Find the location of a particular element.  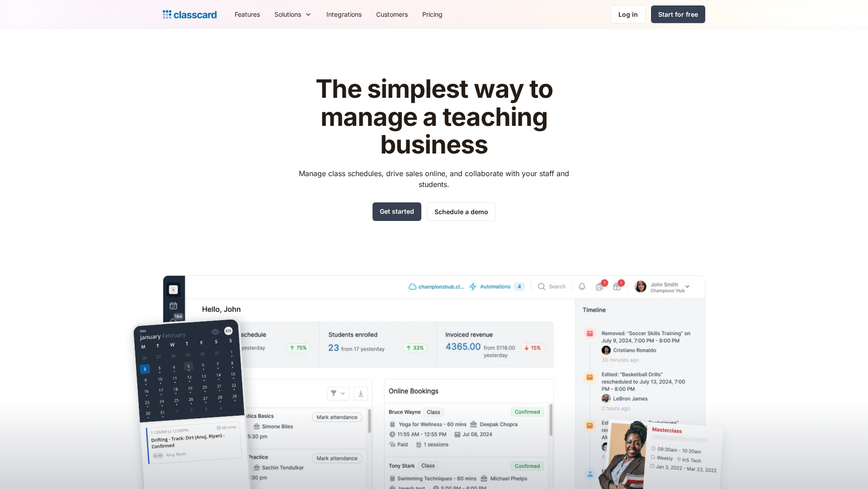

a: Start for free is located at coordinates (679, 14).